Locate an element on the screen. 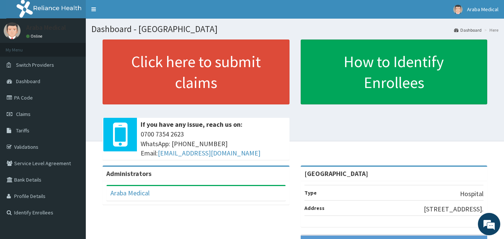 This screenshot has width=504, height=239. a: Araba Medical is located at coordinates (130, 193).